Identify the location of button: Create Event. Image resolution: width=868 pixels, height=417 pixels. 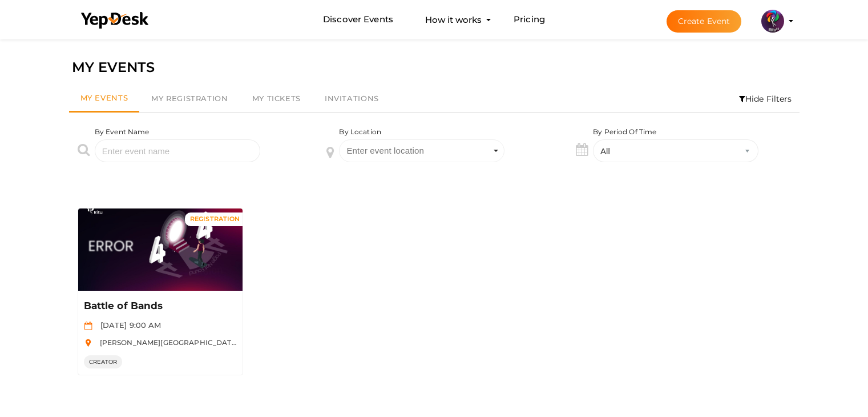
(704, 21).